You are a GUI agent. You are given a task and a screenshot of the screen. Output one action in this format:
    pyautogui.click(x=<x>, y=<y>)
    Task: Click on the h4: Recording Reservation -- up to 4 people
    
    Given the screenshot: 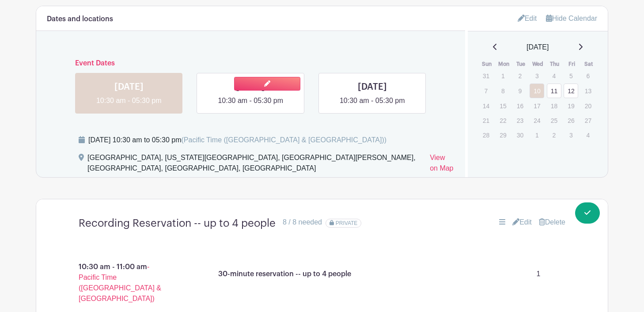 What is the action you would take?
    pyautogui.click(x=177, y=223)
    